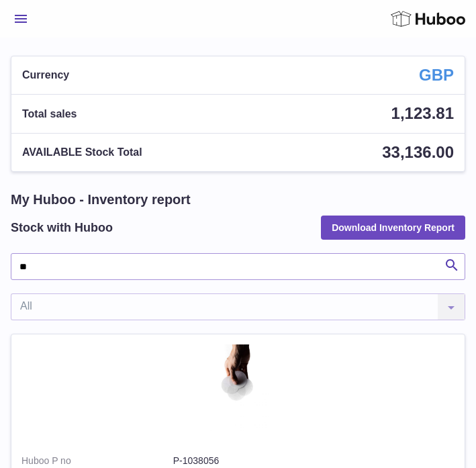  What do you see at coordinates (46, 75) in the screenshot?
I see `span: Currency` at bounding box center [46, 75].